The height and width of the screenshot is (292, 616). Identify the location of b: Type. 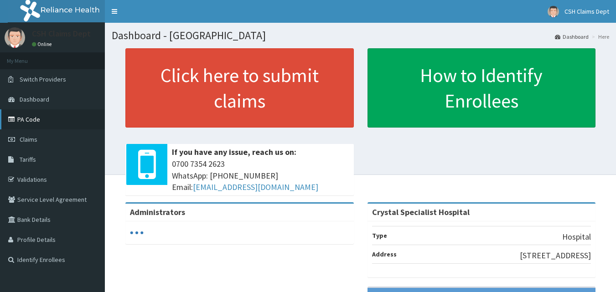
(379, 236).